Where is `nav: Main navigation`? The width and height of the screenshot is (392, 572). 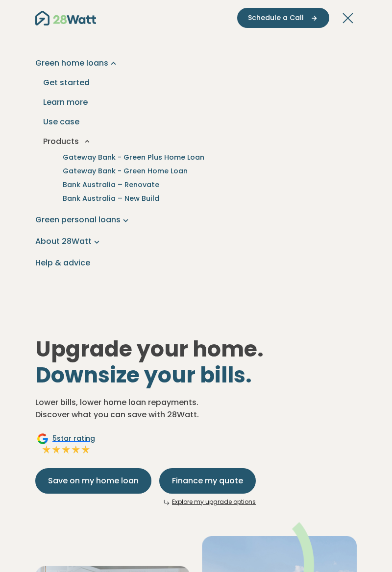
nav: Main navigation is located at coordinates (196, 153).